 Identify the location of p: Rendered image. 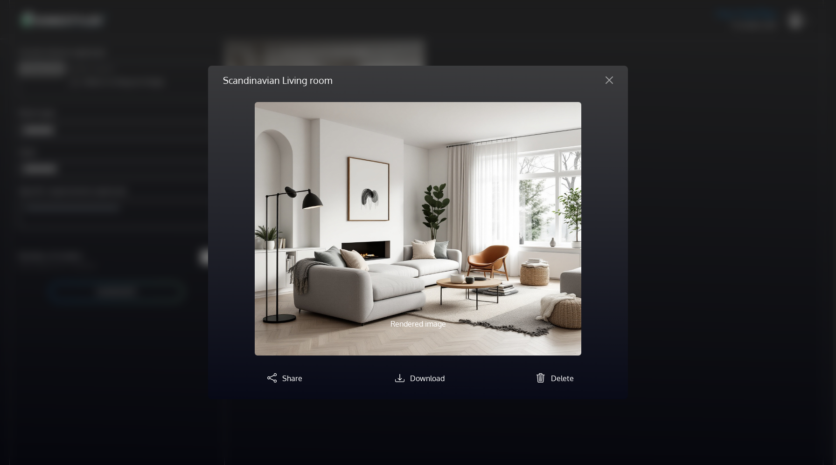
(418, 324).